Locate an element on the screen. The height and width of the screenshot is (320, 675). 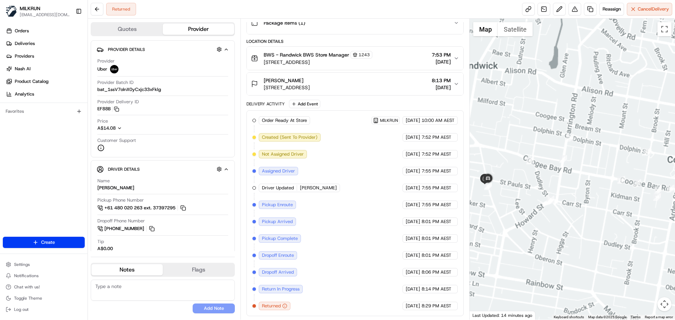
a: +61 480 020 263 ext. 37397295 is located at coordinates (142, 208).